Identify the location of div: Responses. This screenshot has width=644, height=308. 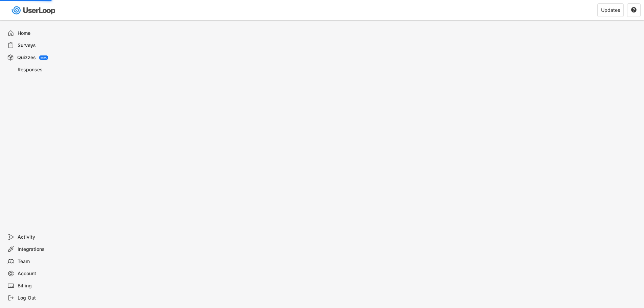
(40, 70).